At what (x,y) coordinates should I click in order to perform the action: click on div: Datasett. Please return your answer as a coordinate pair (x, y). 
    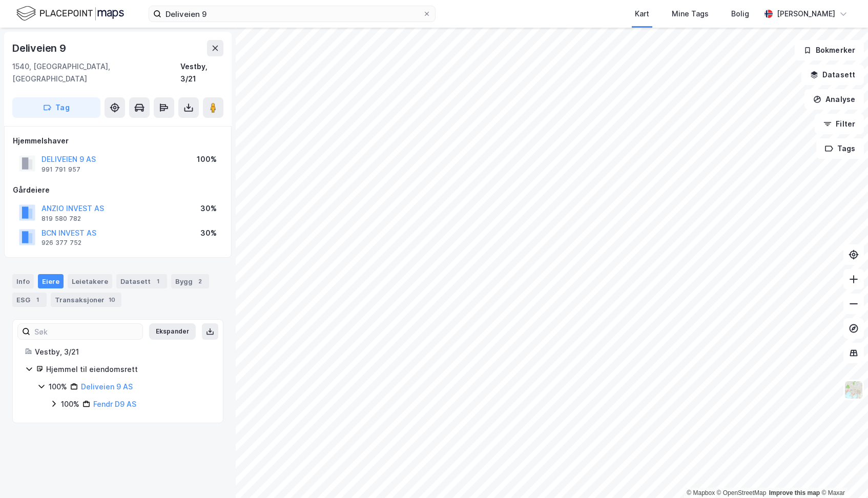
    Looking at the image, I should click on (141, 281).